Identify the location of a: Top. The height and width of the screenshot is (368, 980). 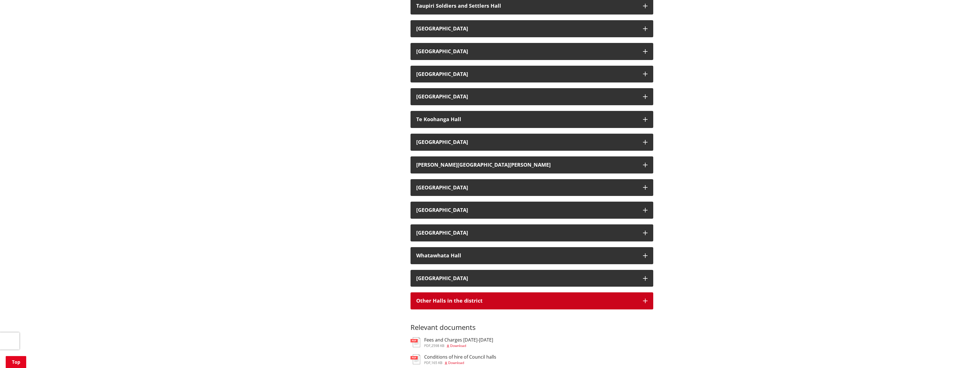
(16, 362).